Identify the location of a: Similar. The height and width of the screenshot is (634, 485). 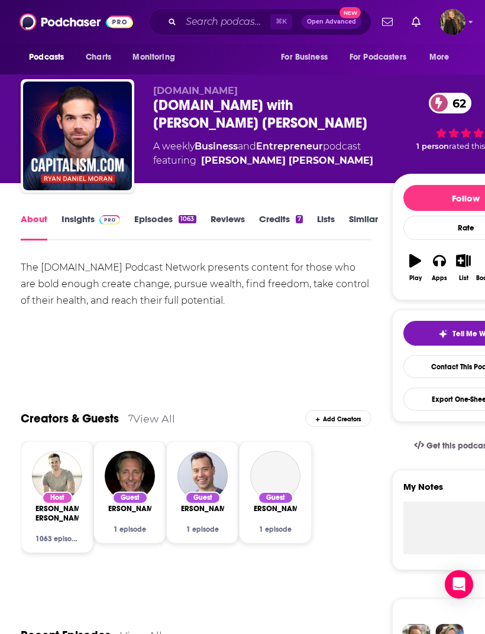
(363, 227).